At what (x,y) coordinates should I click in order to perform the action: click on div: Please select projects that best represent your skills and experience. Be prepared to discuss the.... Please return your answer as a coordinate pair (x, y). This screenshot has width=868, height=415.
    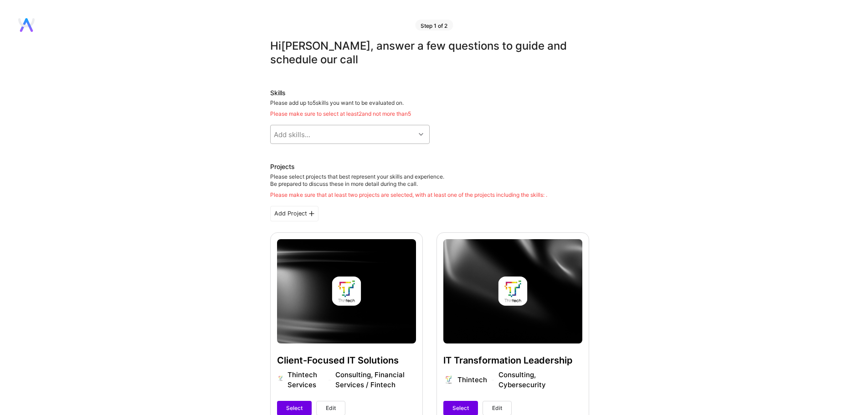
    Looking at the image, I should click on (409, 186).